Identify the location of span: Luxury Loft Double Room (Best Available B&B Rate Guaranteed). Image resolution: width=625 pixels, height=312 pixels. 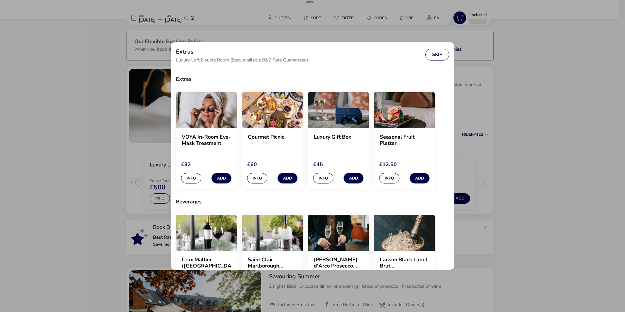
(242, 60).